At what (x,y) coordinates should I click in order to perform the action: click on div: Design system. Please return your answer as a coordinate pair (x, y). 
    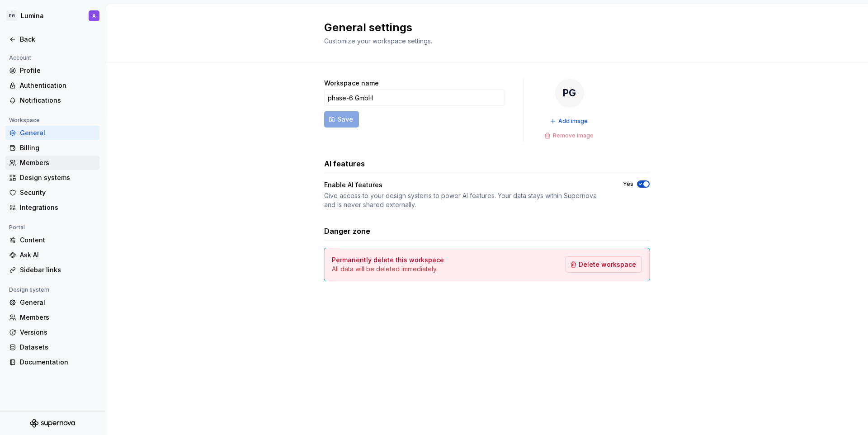
    Looking at the image, I should click on (29, 290).